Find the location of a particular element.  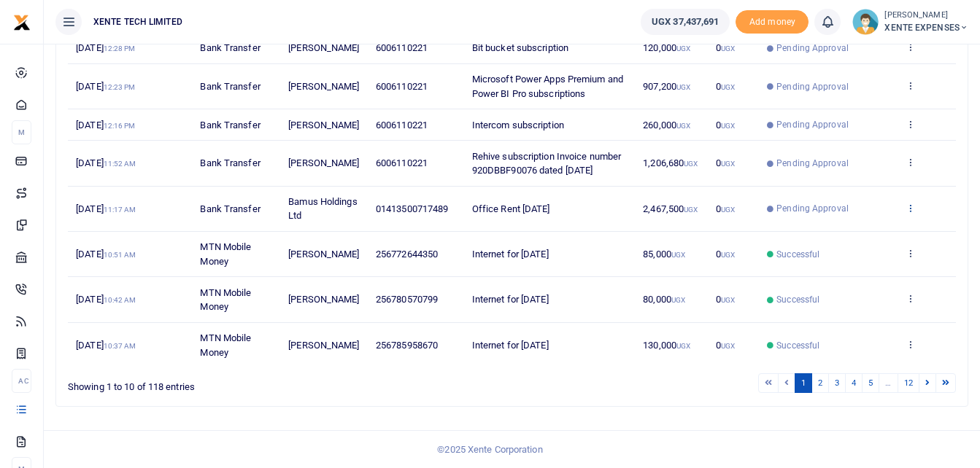

span: 120,000 is located at coordinates (667, 47).